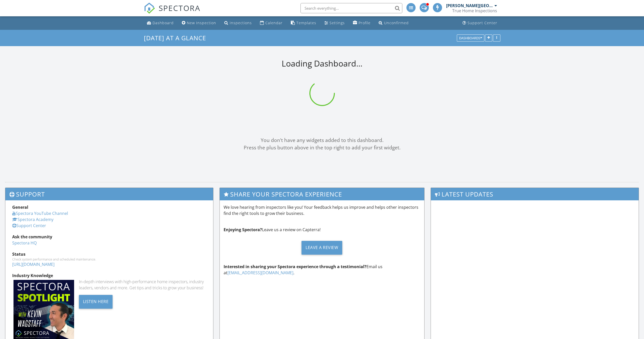 Image resolution: width=644 pixels, height=339 pixels. What do you see at coordinates (396, 23) in the screenshot?
I see `div: Unconfirmed` at bounding box center [396, 23].